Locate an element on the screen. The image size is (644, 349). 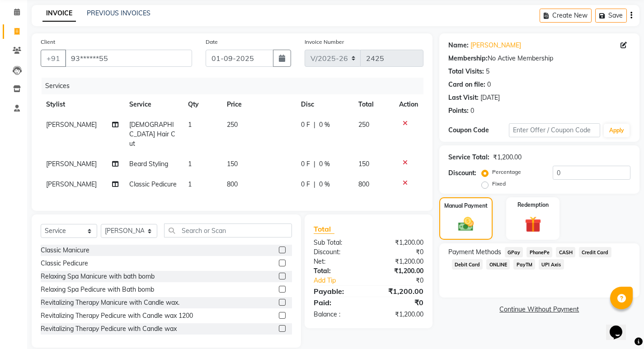
span: UPI Axis is located at coordinates (551, 264).